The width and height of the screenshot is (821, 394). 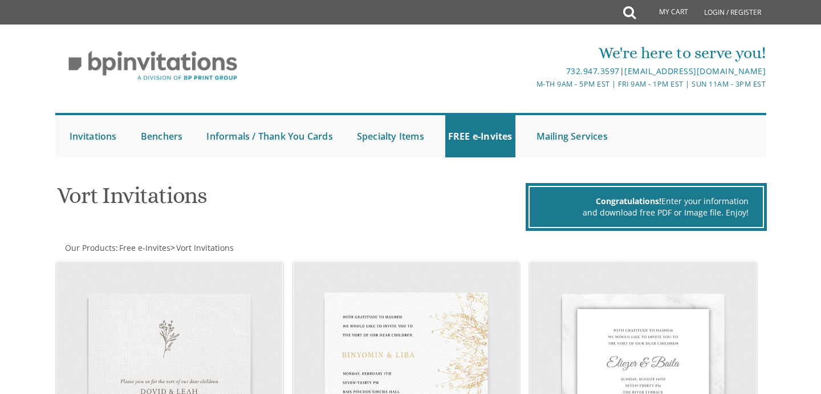 I want to click on a: Invitations, so click(x=93, y=136).